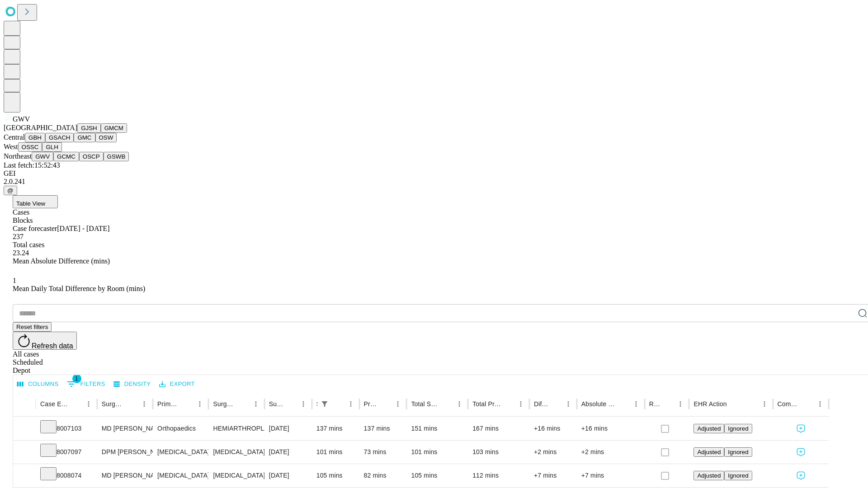  I want to click on div: +7 mins, so click(610, 475).